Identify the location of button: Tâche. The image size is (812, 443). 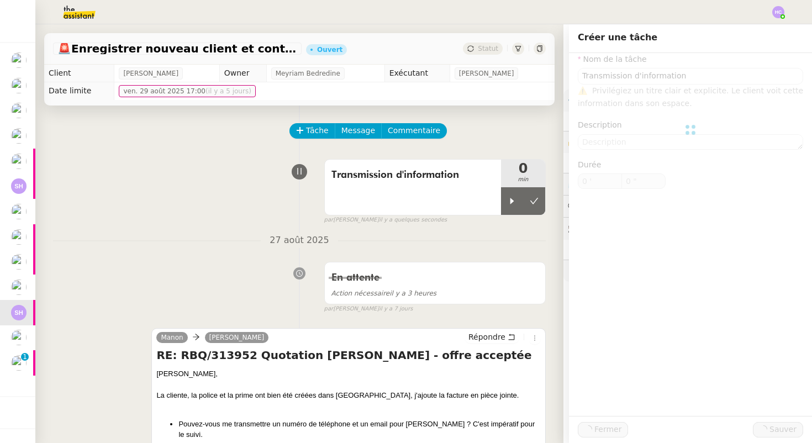
(312, 131).